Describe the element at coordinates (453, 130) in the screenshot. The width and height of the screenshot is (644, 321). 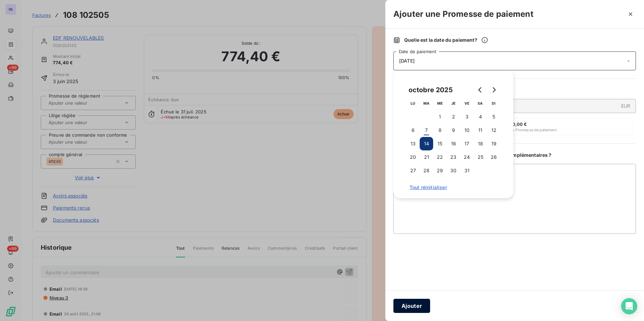
I see `button: 9` at that location.